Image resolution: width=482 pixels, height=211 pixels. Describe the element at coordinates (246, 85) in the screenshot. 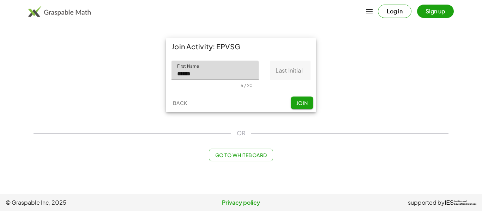

I see `div: 6 / 20` at that location.